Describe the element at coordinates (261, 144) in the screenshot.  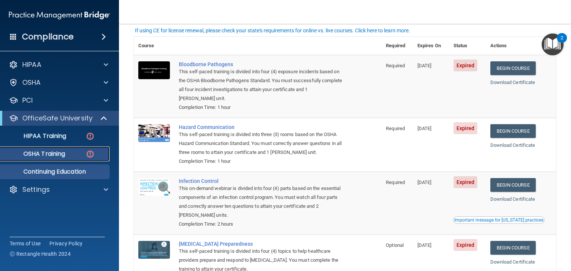
I see `div: This self-paced training is divided into three (3) rooms based on the OSHA Hazard Communication S...` at that location.